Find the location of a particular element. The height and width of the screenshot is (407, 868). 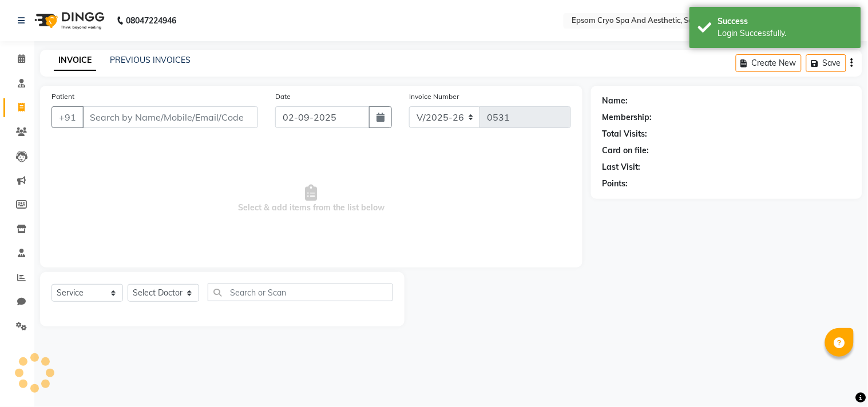

div: Login Successfully. is located at coordinates (785, 33).